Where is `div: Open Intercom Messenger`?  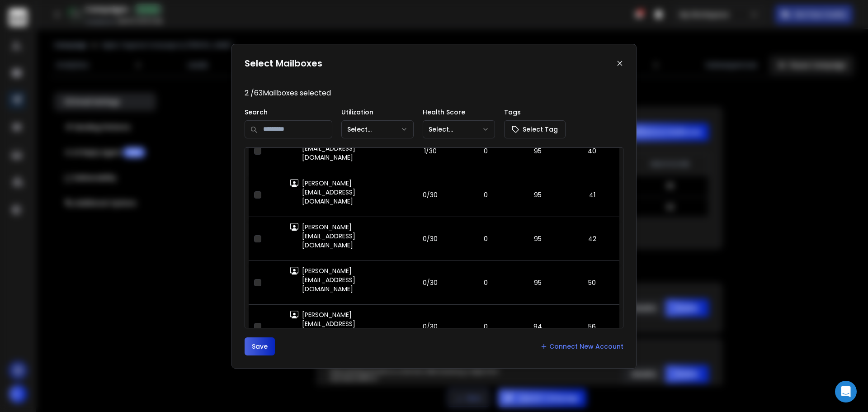
div: Open Intercom Messenger is located at coordinates (846, 392).